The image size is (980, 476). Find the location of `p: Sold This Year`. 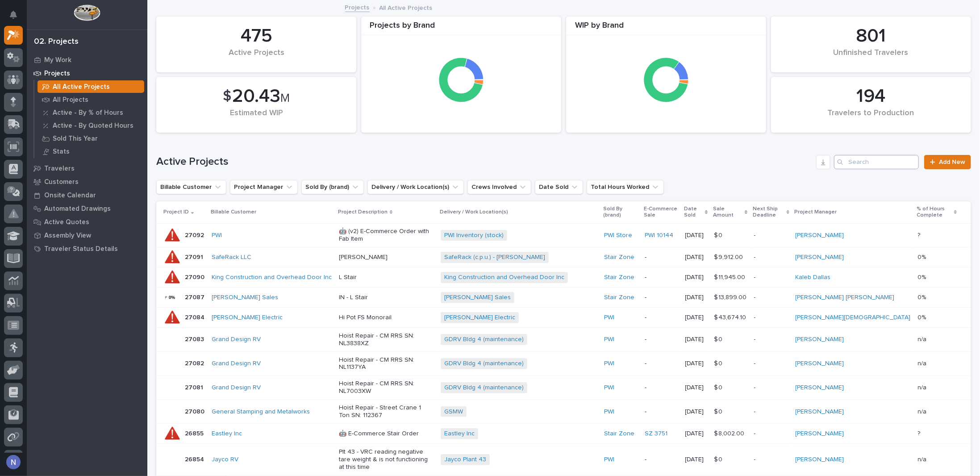

p: Sold This Year is located at coordinates (75, 139).